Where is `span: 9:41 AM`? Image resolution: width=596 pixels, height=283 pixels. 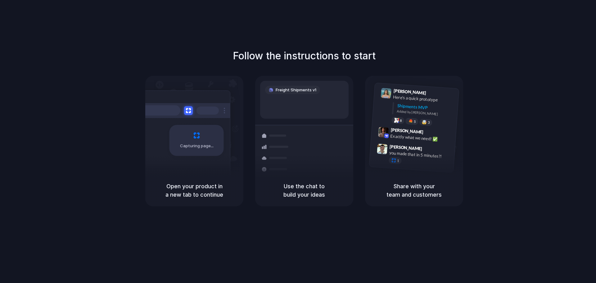
span: 9:41 AM is located at coordinates (434, 94).